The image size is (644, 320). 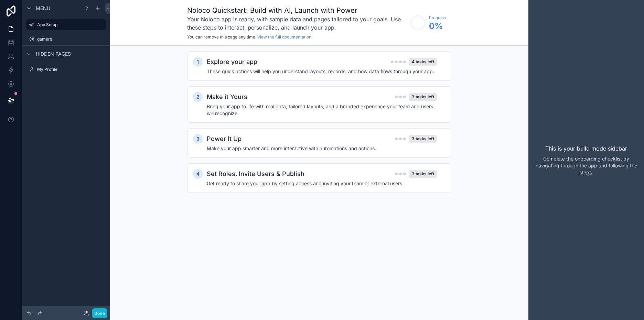 I want to click on a: My Profile, so click(x=66, y=70).